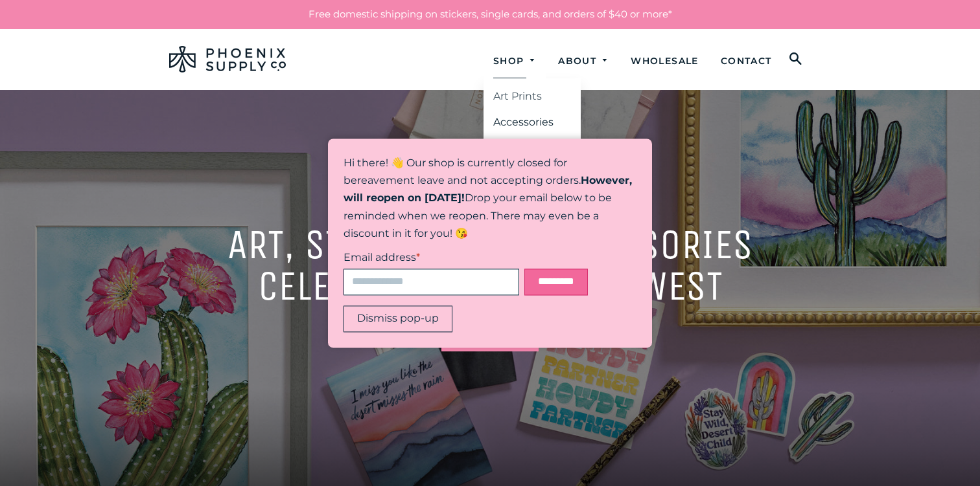 The width and height of the screenshot is (980, 486). What do you see at coordinates (490, 266) in the screenshot?
I see `h2: Art, Stationery, & accessories celebrating the southwest` at bounding box center [490, 266].